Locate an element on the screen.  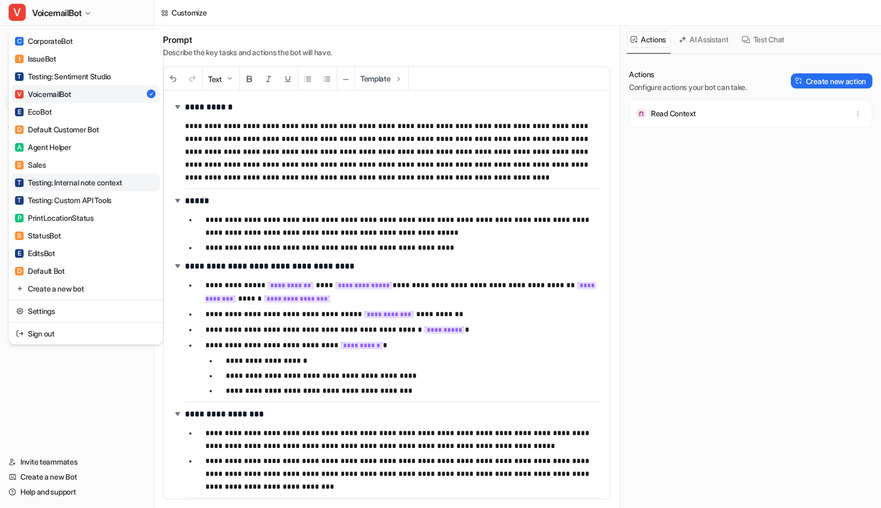
div: CorporateBot is located at coordinates (44, 41).